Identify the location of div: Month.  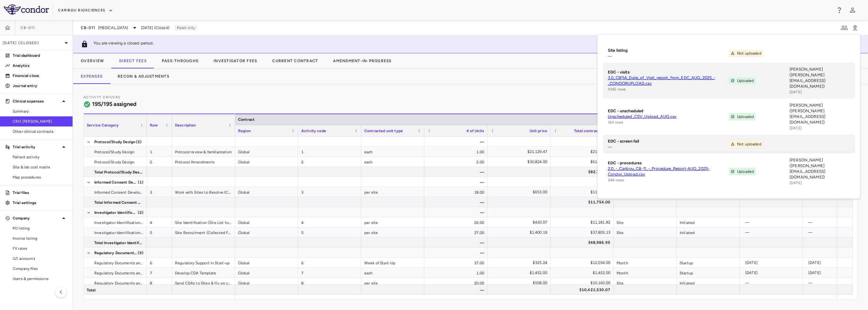
(645, 273).